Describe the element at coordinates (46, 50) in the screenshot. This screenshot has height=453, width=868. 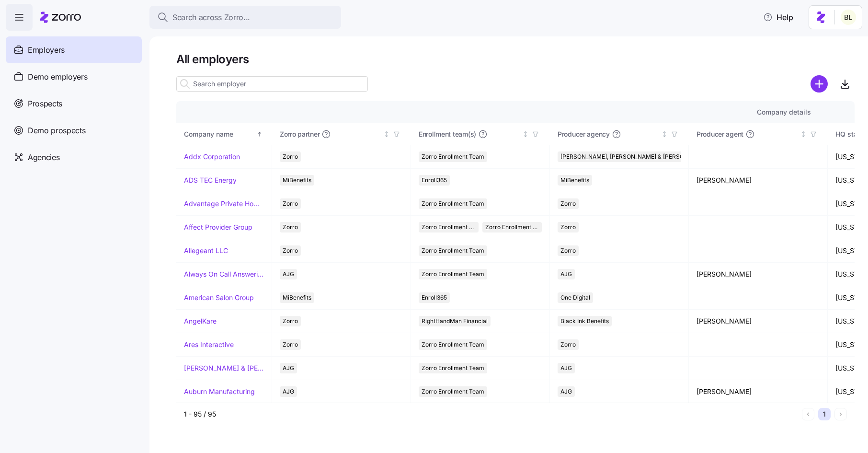
I see `span: Employers` at that location.